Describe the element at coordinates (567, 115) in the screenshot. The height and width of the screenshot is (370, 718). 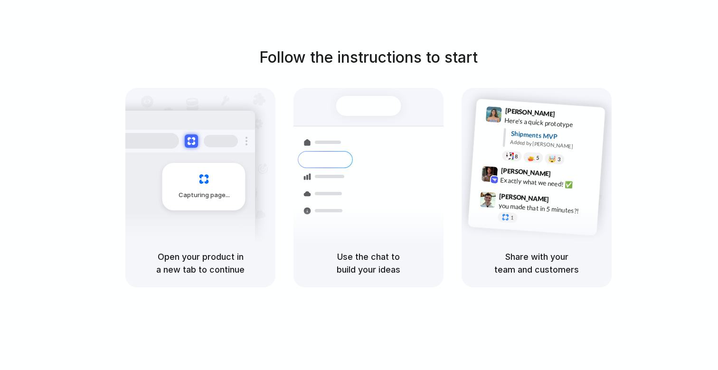
I see `span: 9:41 AM` at that location.